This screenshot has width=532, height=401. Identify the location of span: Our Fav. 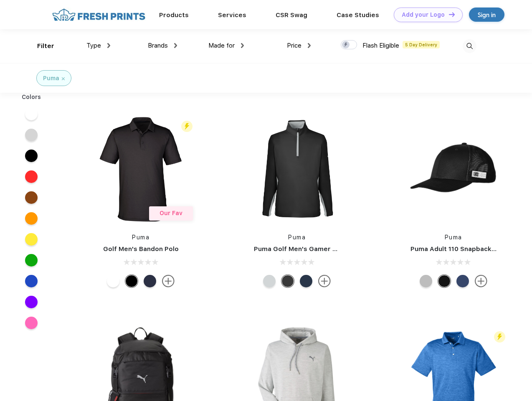
(171, 213).